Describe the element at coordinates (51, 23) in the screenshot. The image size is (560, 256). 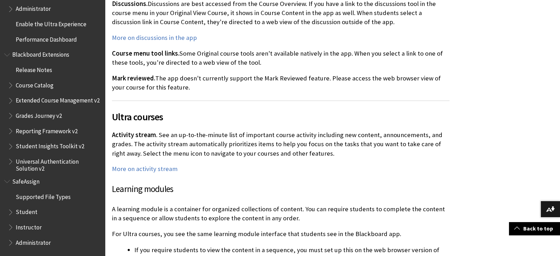
I see `span: Enable the Ultra Experience` at that location.